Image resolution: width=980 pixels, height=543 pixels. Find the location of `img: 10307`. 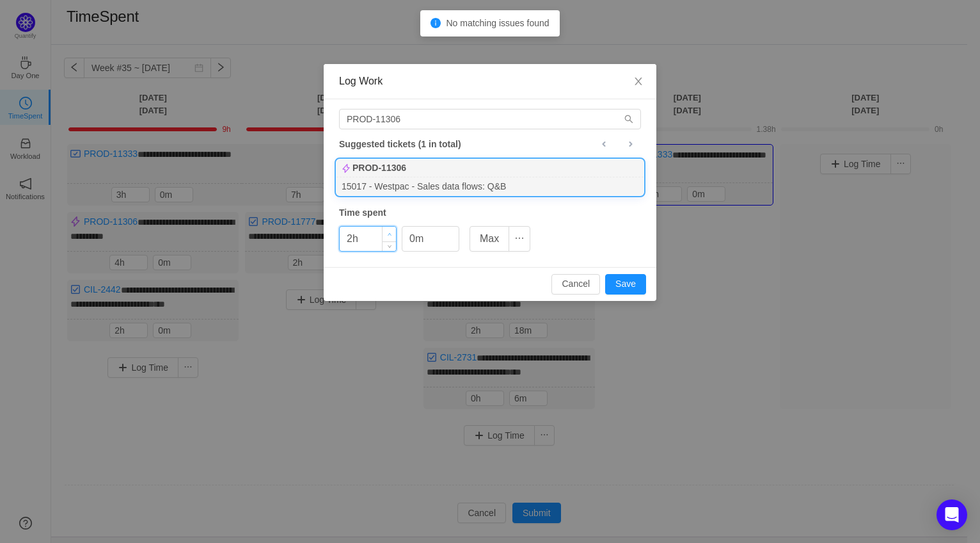

img: 10307 is located at coordinates (347, 169).